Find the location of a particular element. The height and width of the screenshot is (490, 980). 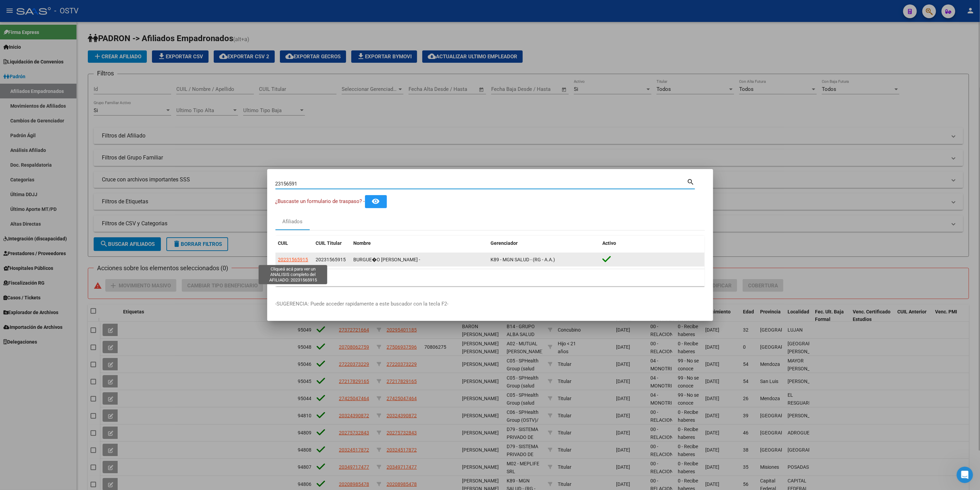

span: CUIL Titular is located at coordinates (329, 243).